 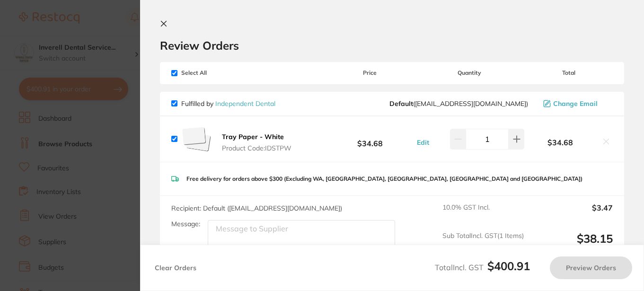 I want to click on span: 10.0 % GST Incl., so click(x=483, y=214).